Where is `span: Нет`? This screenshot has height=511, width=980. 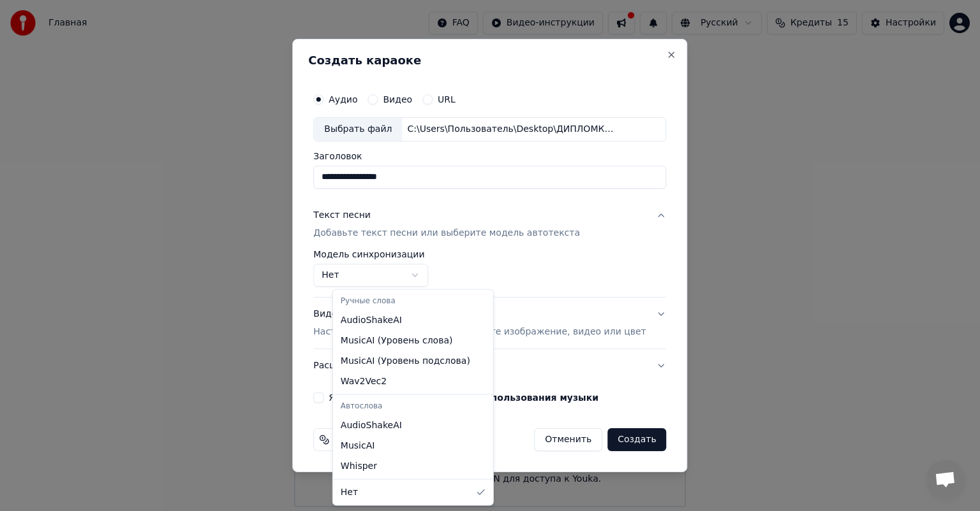
span: Нет is located at coordinates (349, 492).